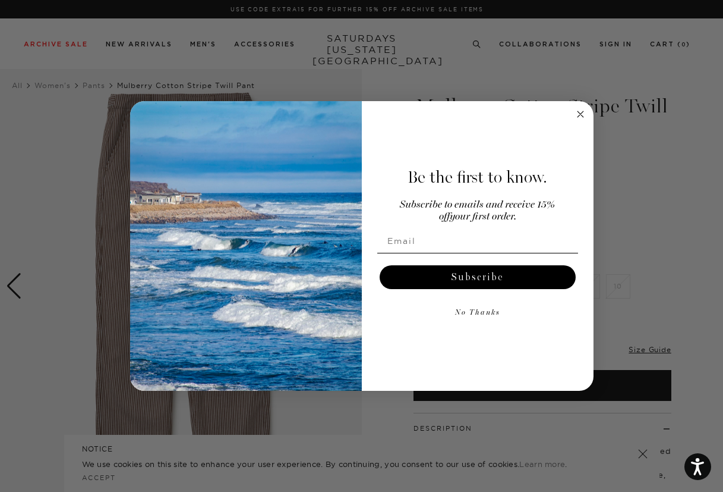 This screenshot has height=492, width=723. What do you see at coordinates (477, 177) in the screenshot?
I see `span: Be the first to know.` at bounding box center [477, 177].